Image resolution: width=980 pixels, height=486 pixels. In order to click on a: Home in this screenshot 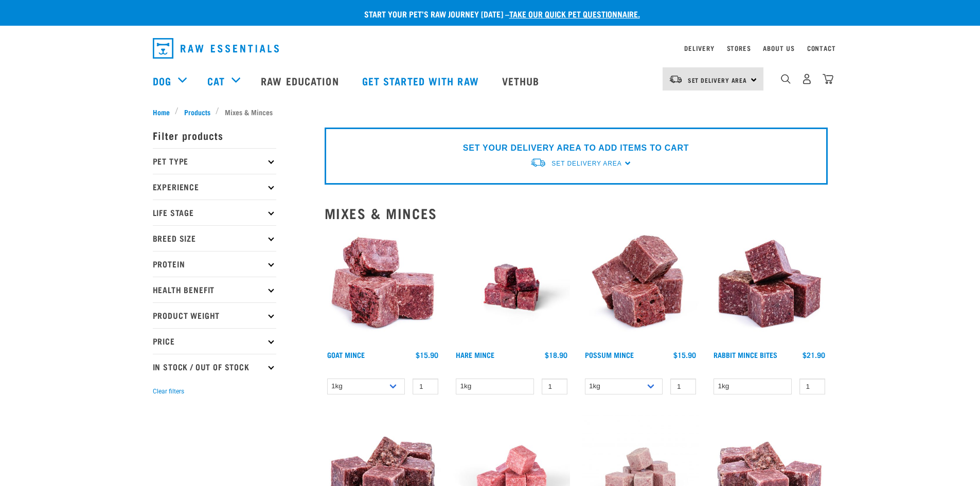, I will do `click(164, 112)`.